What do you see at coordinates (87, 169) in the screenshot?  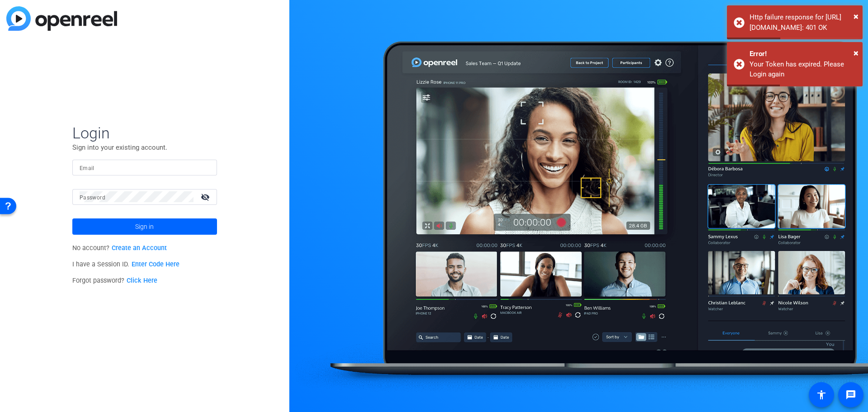 I see `mat-label: Email` at bounding box center [87, 169].